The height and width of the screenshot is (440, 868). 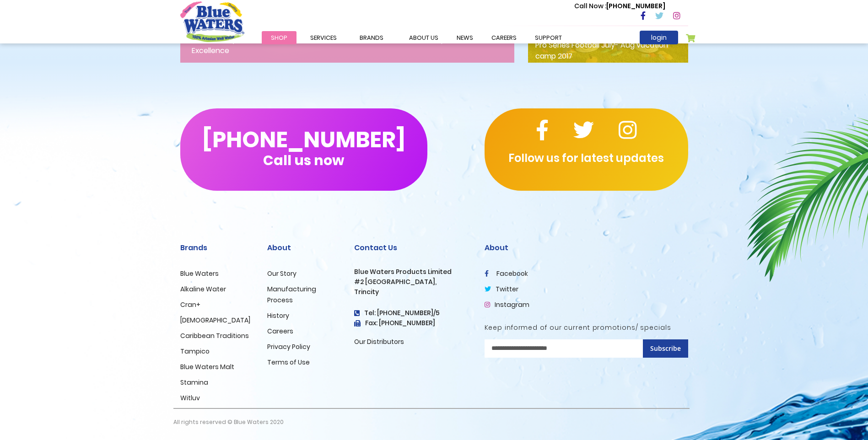 I want to click on a: facebook, so click(x=506, y=273).